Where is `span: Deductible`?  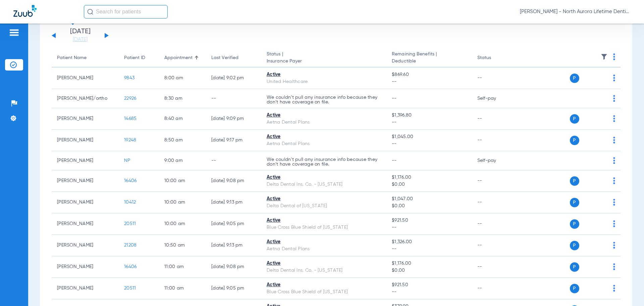 span: Deductible is located at coordinates (429, 61).